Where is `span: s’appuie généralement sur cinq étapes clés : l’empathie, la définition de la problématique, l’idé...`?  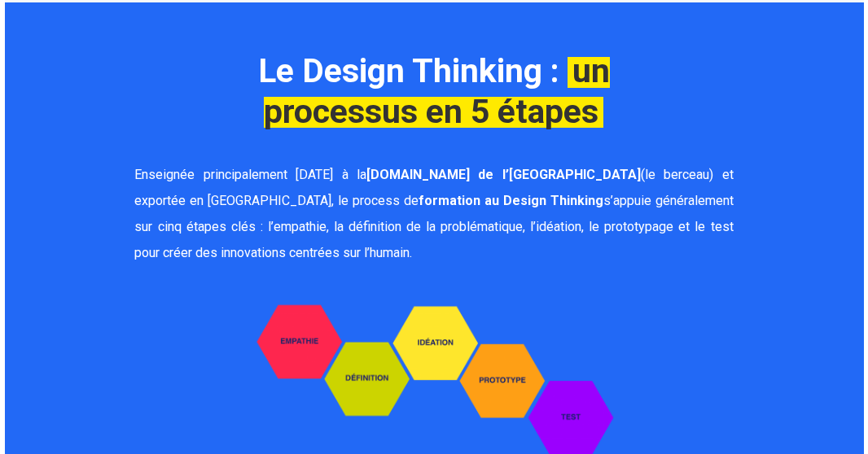 span: s’appuie généralement sur cinq étapes clés : l’empathie, la définition de la problématique, l’idé... is located at coordinates (433, 226).